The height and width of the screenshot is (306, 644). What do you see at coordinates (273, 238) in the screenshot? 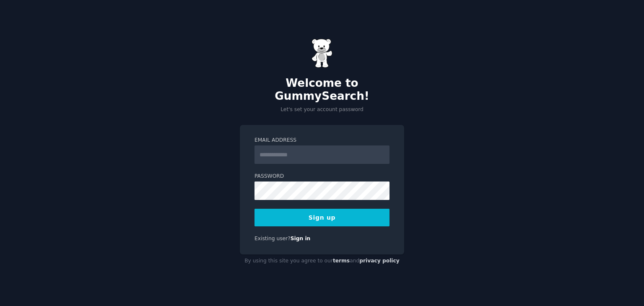
I see `span: Existing user?` at bounding box center [273, 238].